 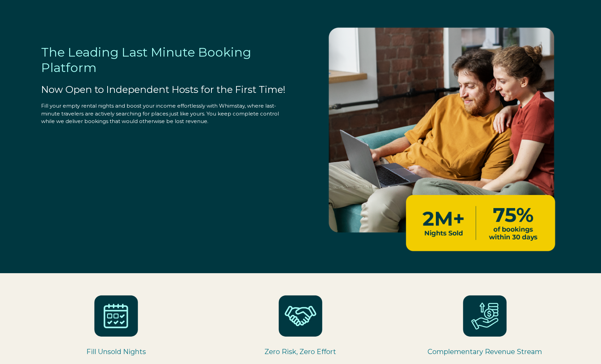 I want to click on span: Complementary Revenue Stream, so click(x=485, y=352).